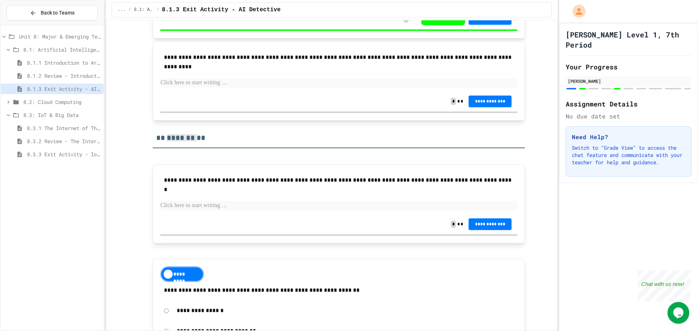 The width and height of the screenshot is (698, 331). I want to click on span: Back to Teams, so click(57, 13).